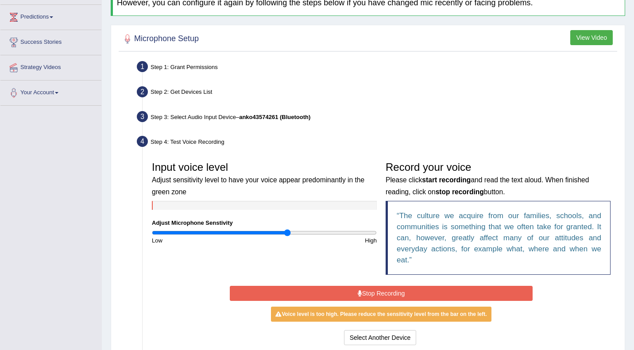  I want to click on button: Stop Recording, so click(381, 294).